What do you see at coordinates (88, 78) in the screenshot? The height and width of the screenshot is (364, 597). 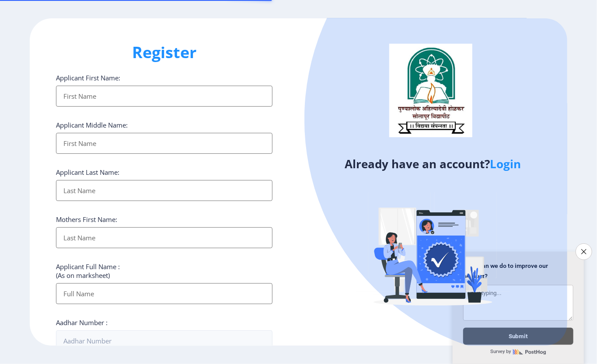 I see `label: Applicant First Name:` at bounding box center [88, 78].